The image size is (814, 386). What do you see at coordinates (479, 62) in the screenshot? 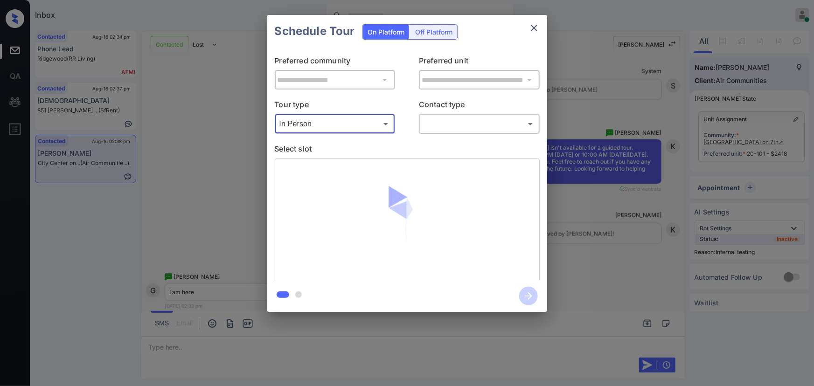
I see `p: Preferred unit` at bounding box center [479, 62].